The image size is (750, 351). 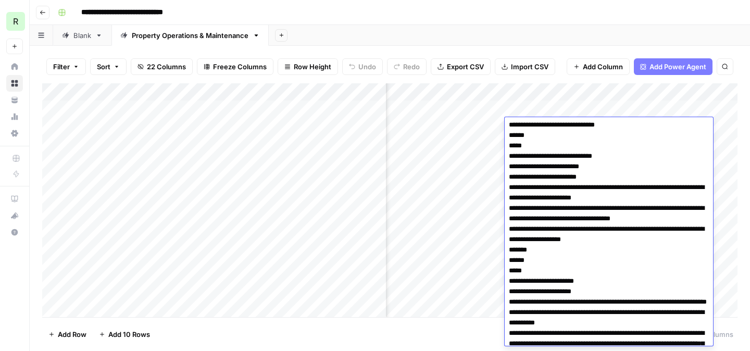 I want to click on button: Import CSV, so click(x=525, y=67).